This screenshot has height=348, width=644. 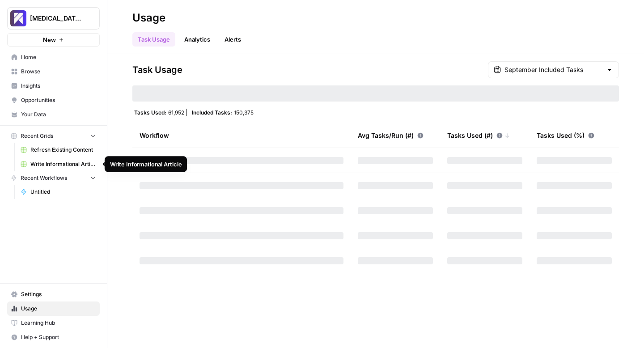 What do you see at coordinates (553, 70) in the screenshot?
I see `input: September Included Tasks` at bounding box center [553, 70].